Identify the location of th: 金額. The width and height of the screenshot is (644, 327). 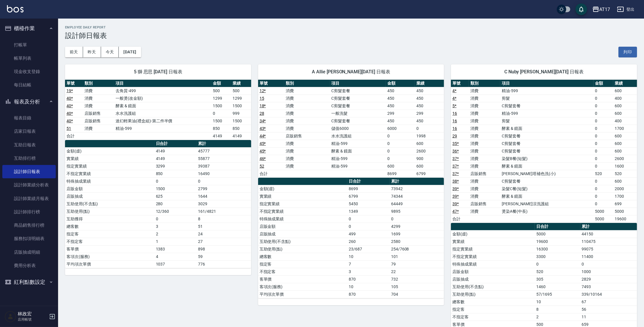
(604, 84).